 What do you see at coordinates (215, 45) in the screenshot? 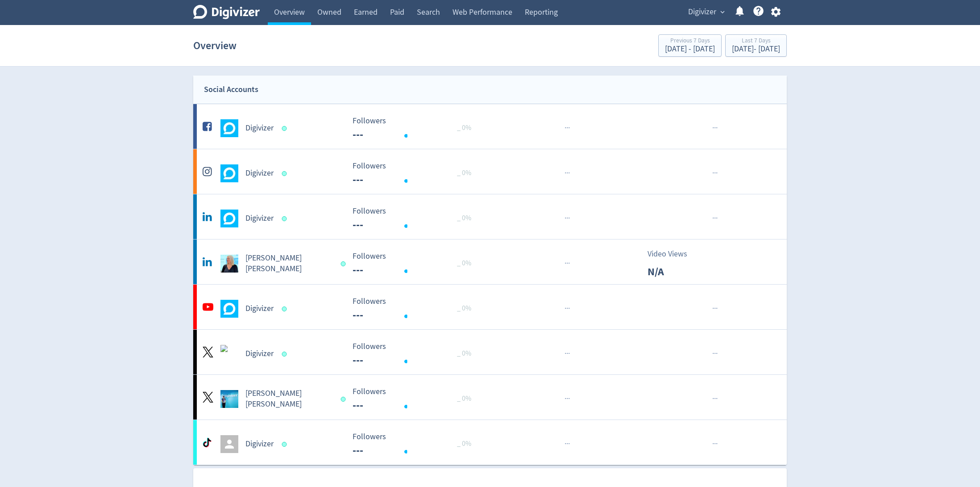
I see `h1: Overview` at bounding box center [215, 45].